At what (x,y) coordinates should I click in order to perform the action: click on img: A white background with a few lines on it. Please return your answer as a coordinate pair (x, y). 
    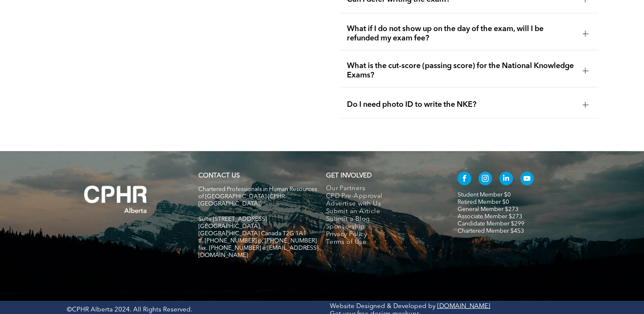
    Looking at the image, I should click on (116, 199).